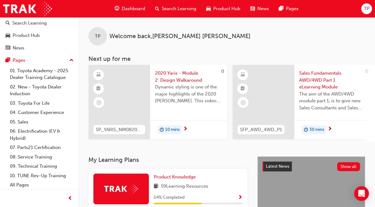  What do you see at coordinates (261, 130) in the screenshot?
I see `span: SFP_AWD_4WD_P1` at bounding box center [261, 130].